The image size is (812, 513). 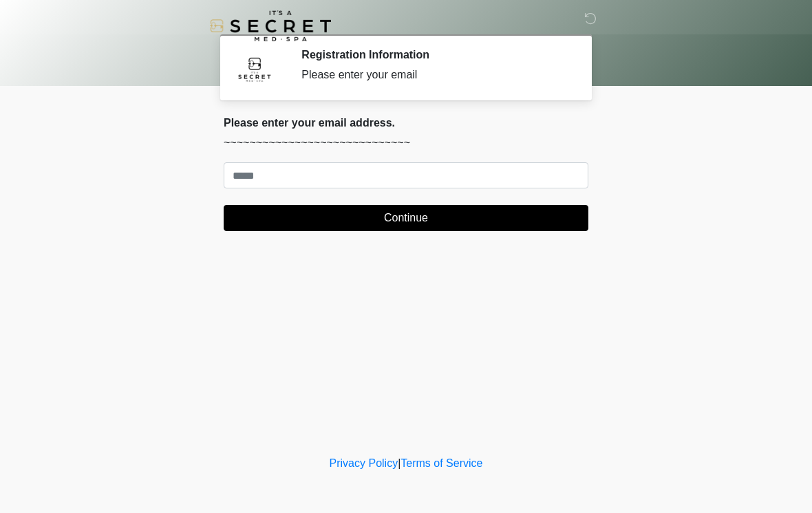 What do you see at coordinates (364, 463) in the screenshot?
I see `a: Privacy Policy` at bounding box center [364, 463].